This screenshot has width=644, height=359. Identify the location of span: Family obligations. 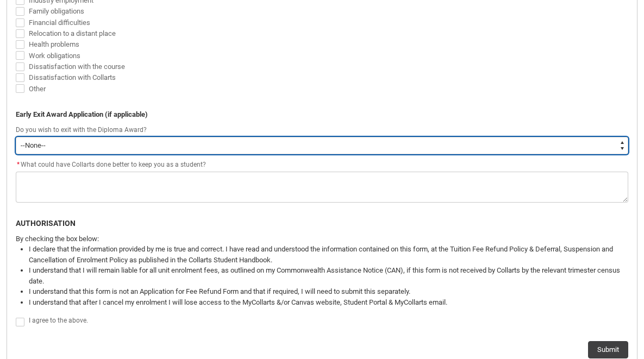
(57, 11).